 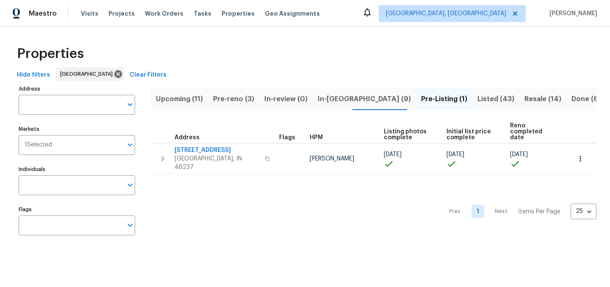 I want to click on label: Markets, so click(x=77, y=129).